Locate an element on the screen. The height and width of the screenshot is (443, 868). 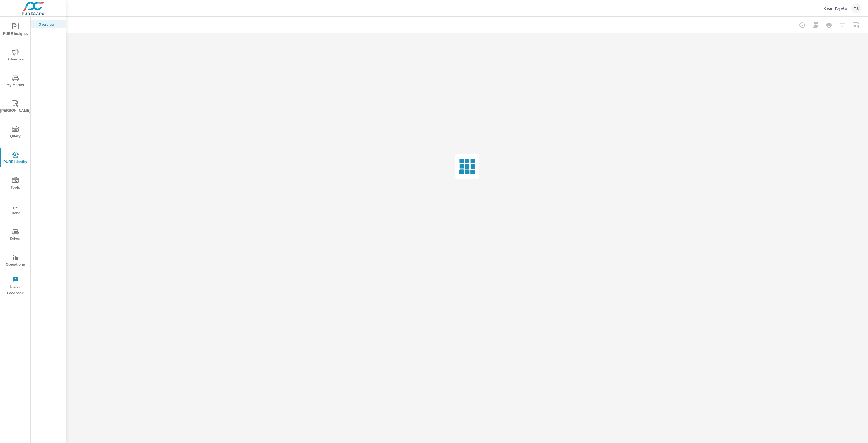
span: Tier2 is located at coordinates (15, 210).